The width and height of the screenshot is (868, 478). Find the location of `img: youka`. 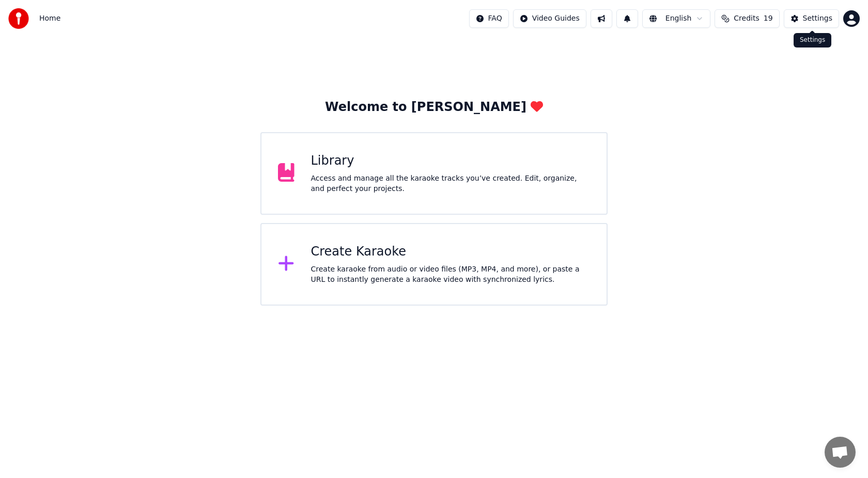

img: youka is located at coordinates (19, 19).